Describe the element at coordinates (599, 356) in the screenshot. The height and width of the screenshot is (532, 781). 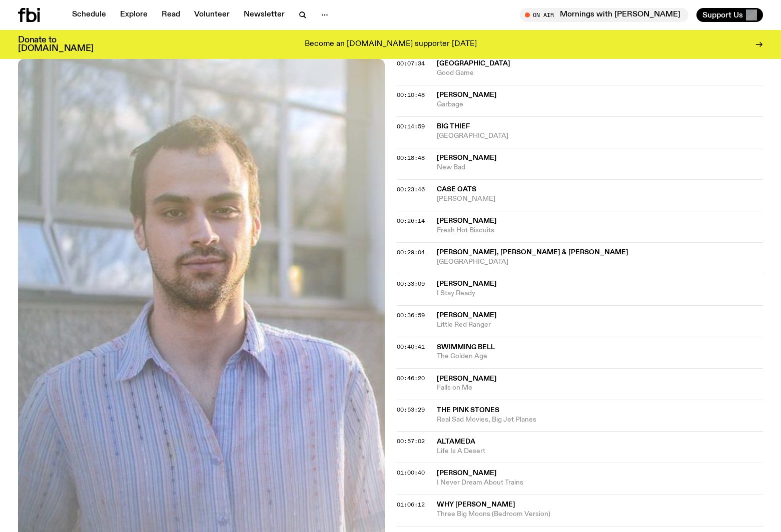
I see `span: The Golden Age` at that location.